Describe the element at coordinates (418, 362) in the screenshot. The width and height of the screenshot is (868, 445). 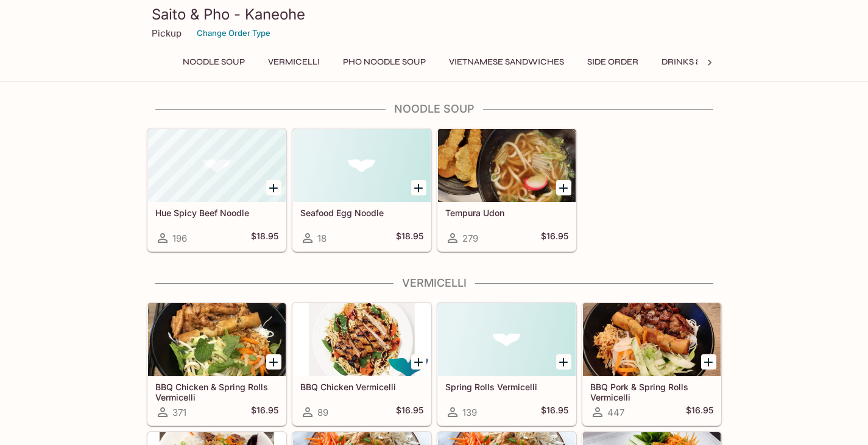
I see `button: Add BBQ Chicken Vermicelli` at that location.